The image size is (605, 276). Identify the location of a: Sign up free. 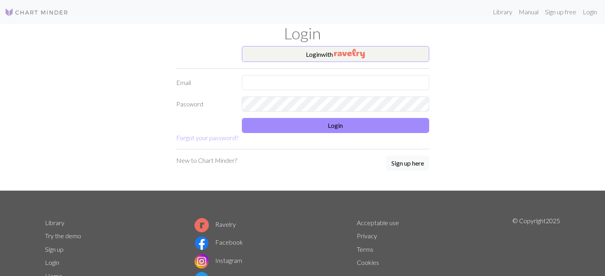
(561, 12).